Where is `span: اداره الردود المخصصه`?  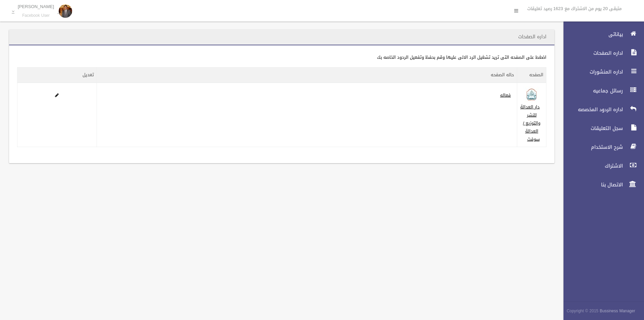
span: اداره الردود المخصصه is located at coordinates (591, 109).